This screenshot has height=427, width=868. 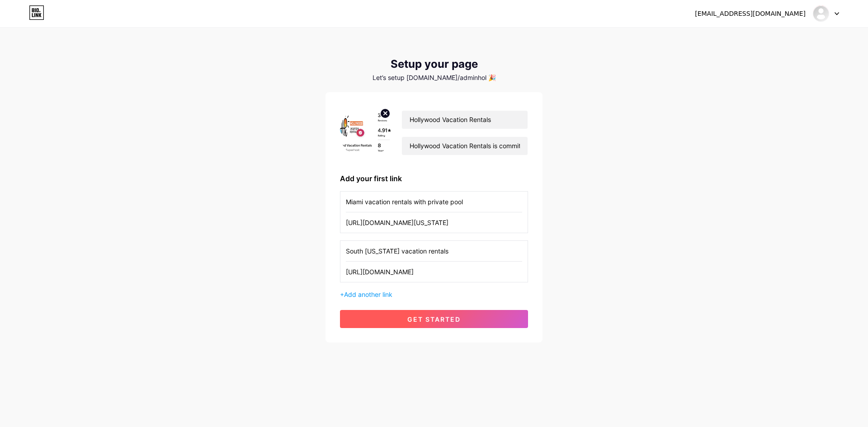 I want to click on input: bio, so click(x=465, y=146).